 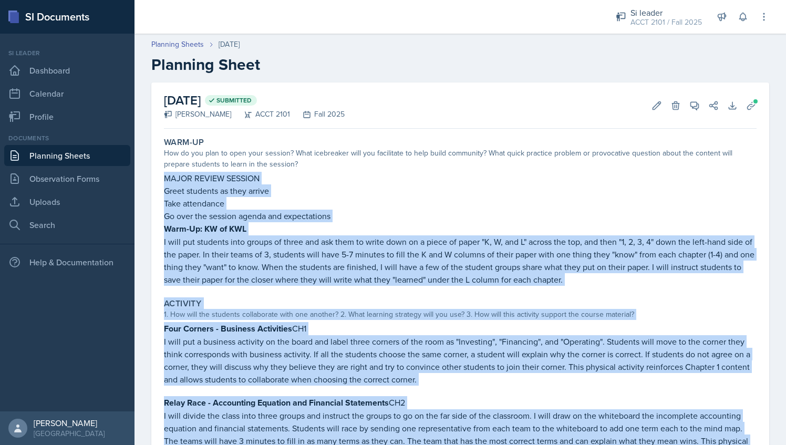 What do you see at coordinates (234, 100) in the screenshot?
I see `span: Submitted` at bounding box center [234, 100].